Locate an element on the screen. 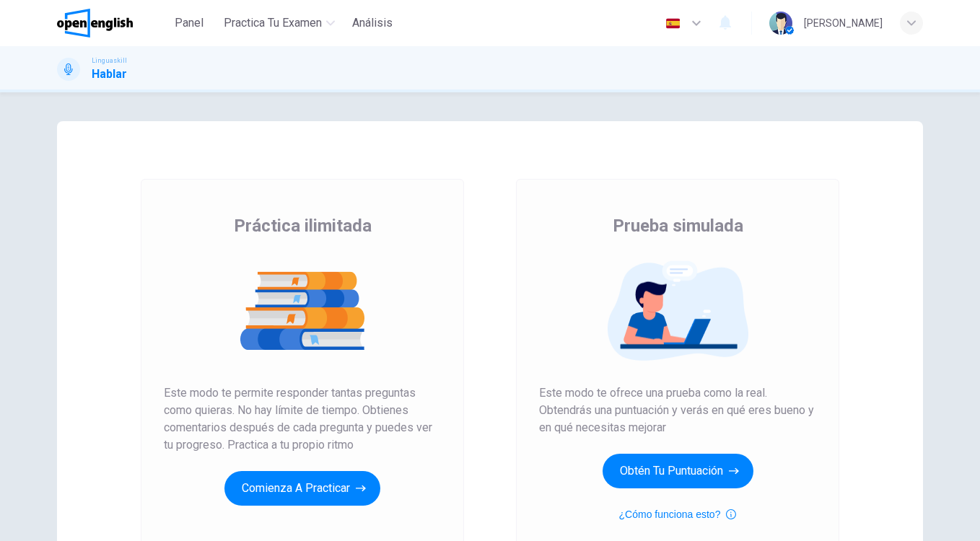  button: Comienza a practicar is located at coordinates (302, 488).